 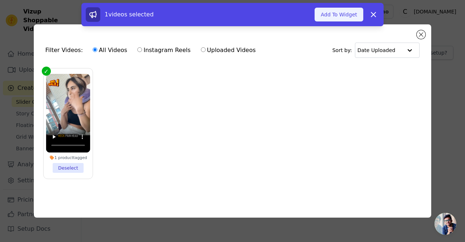 What do you see at coordinates (164, 50) in the screenshot?
I see `label: Instagram Reels` at bounding box center [164, 50].